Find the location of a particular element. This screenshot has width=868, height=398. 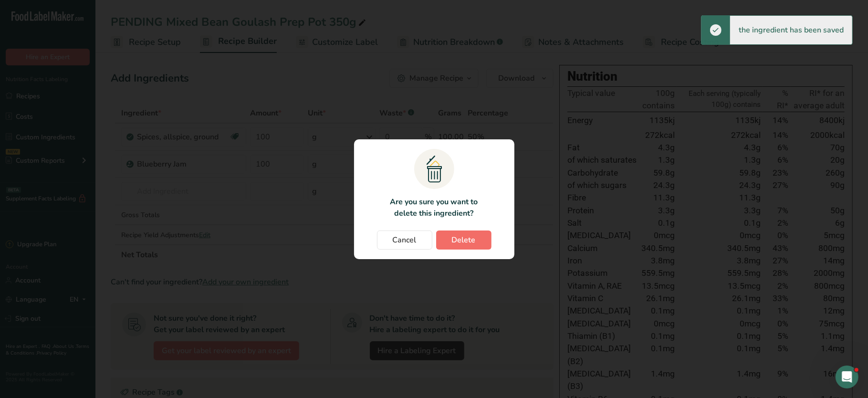

button: Delete is located at coordinates (464, 240).